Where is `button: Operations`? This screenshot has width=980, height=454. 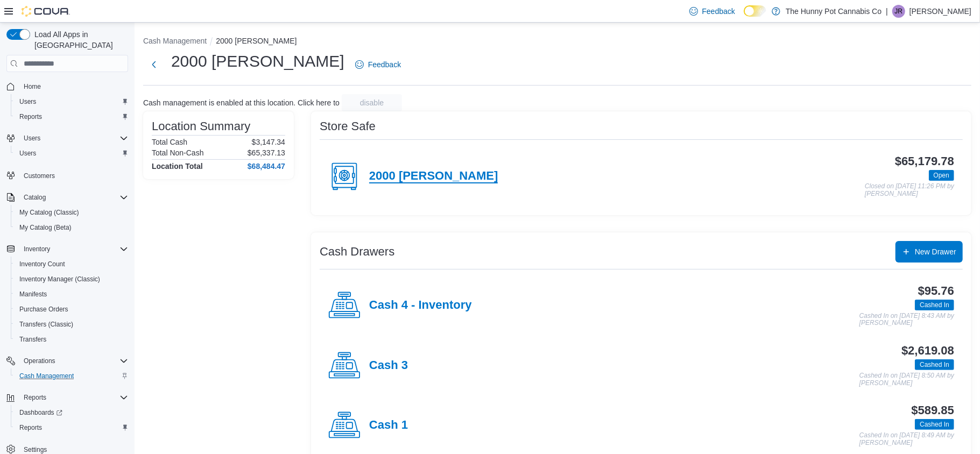
button: Operations is located at coordinates (67, 361).